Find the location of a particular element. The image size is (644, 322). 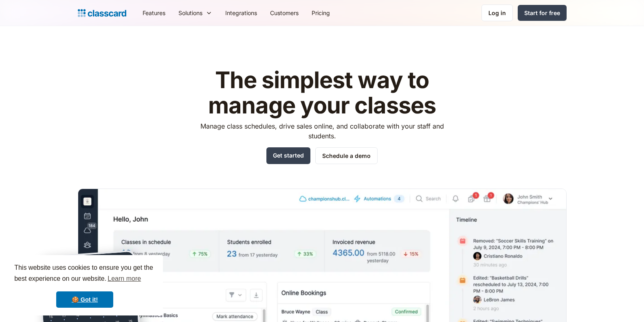

a: learn more about cookies is located at coordinates (125, 278).